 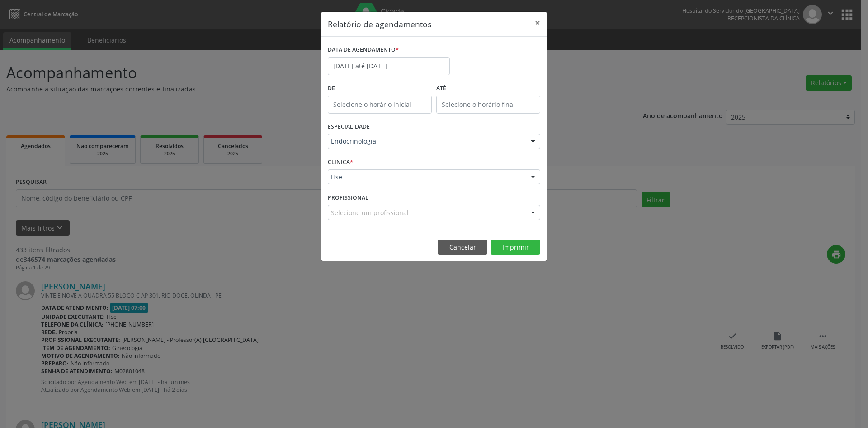 What do you see at coordinates (341, 162) in the screenshot?
I see `label: CLÍNICA` at bounding box center [341, 162].